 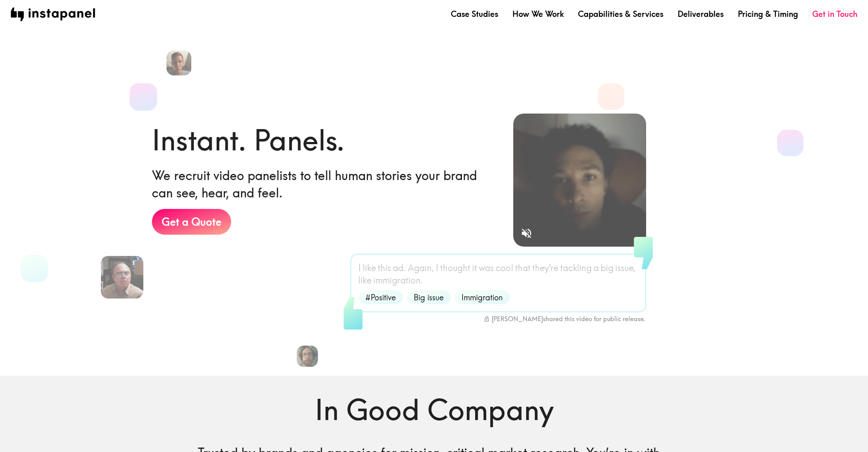 I want to click on span: ad., so click(x=400, y=267).